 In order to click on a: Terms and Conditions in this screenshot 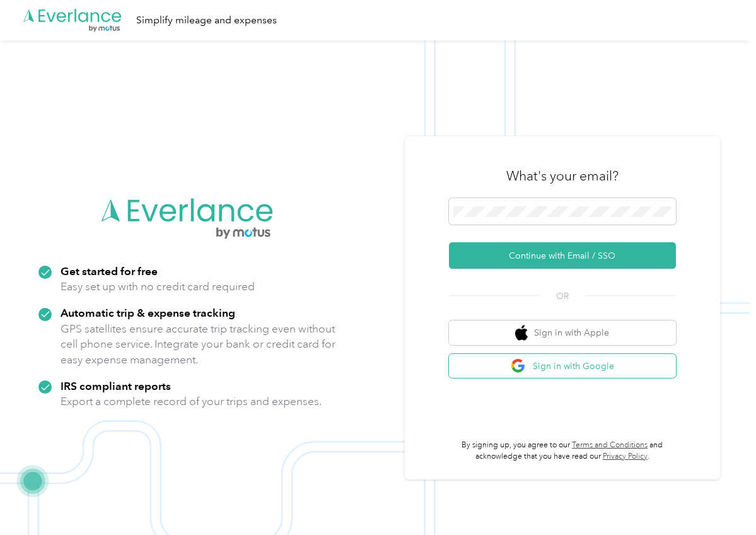, I will do `click(610, 444)`.